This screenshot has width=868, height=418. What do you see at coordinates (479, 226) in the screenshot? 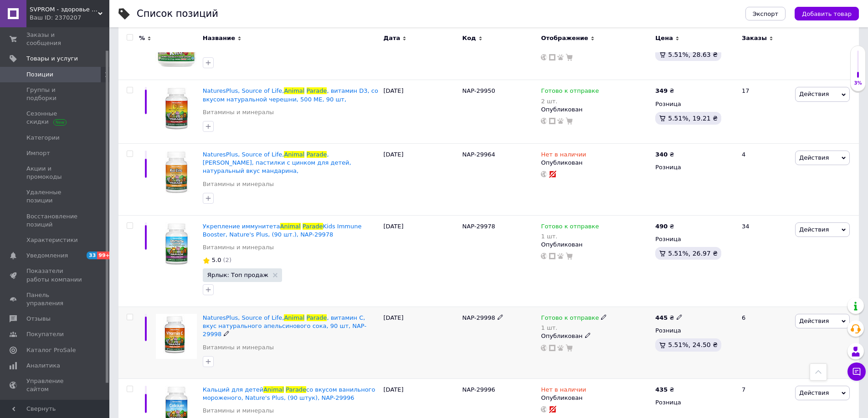
I see `span: NAP-29978` at bounding box center [479, 226].